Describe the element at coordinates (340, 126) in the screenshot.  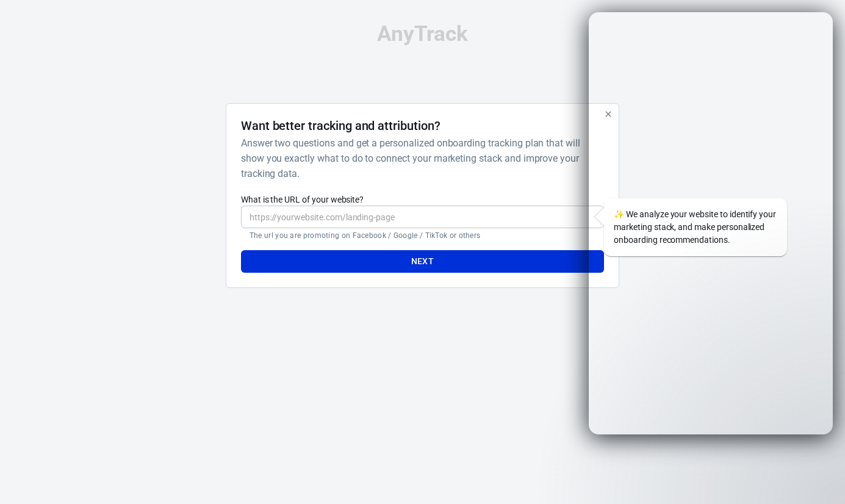
I see `h4: Want better tracking and attribution?` at that location.